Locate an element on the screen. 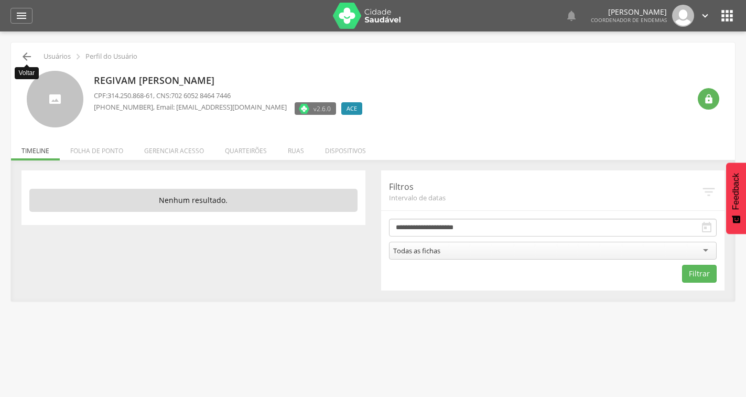 The width and height of the screenshot is (746, 397). span: 314.250.868-61 is located at coordinates (130, 95).